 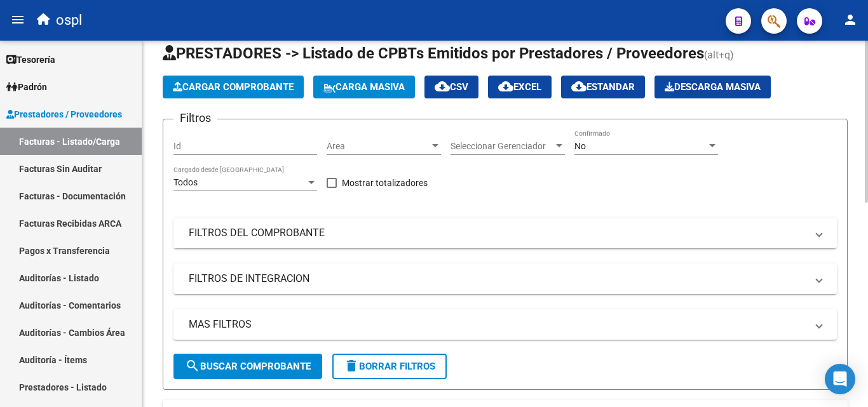 What do you see at coordinates (520, 87) in the screenshot?
I see `span: EXCEL` at bounding box center [520, 87].